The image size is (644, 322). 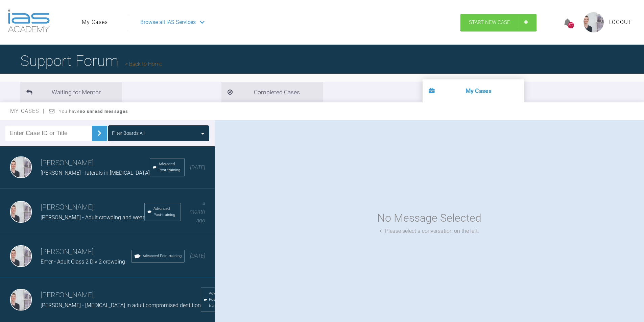 I want to click on span: You have, so click(x=93, y=111).